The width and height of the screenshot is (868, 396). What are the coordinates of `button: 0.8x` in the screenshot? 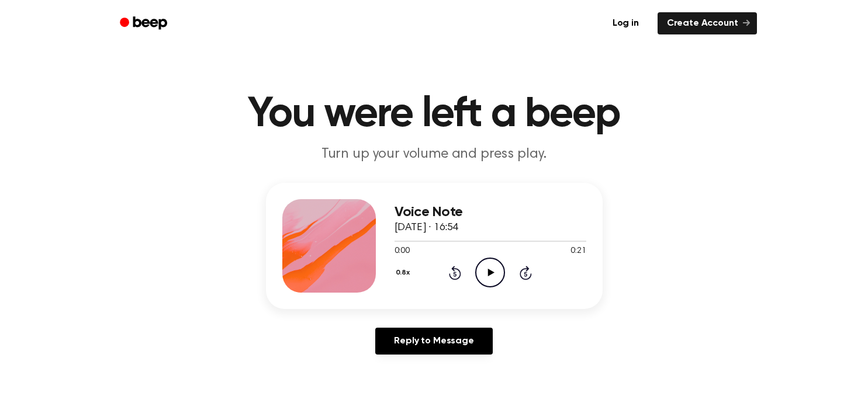 It's located at (405, 273).